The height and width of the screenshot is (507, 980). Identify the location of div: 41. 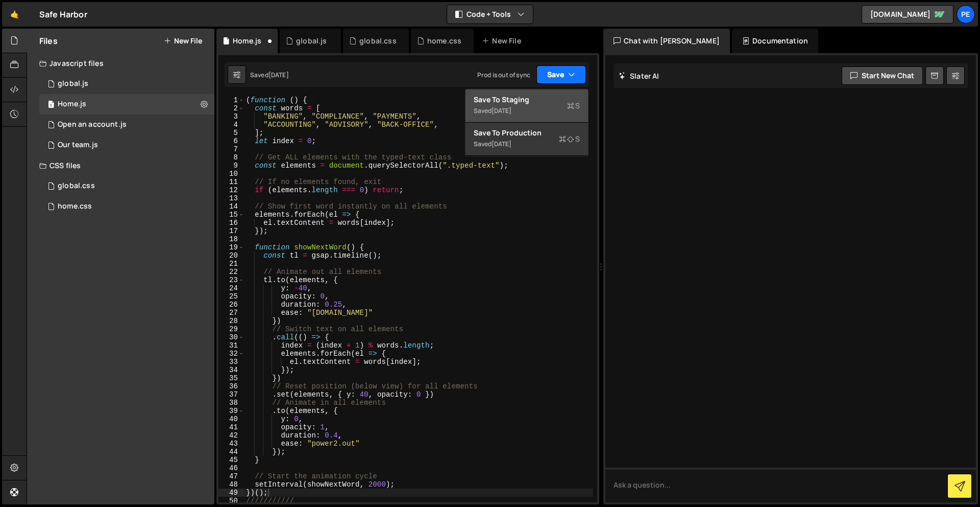
(231, 427).